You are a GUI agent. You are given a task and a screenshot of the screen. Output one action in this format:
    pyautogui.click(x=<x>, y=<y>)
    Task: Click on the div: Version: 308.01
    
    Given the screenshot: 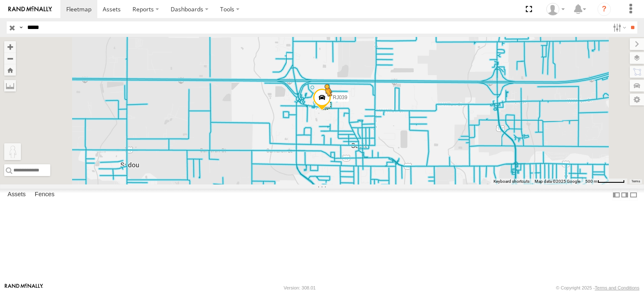 What is the action you would take?
    pyautogui.click(x=300, y=287)
    